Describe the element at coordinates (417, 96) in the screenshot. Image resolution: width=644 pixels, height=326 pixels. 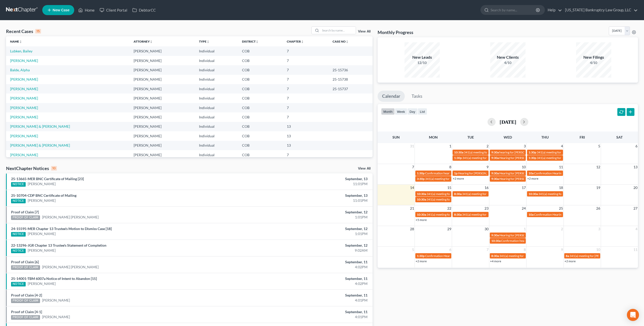
I see `a: Tasks` at that location.